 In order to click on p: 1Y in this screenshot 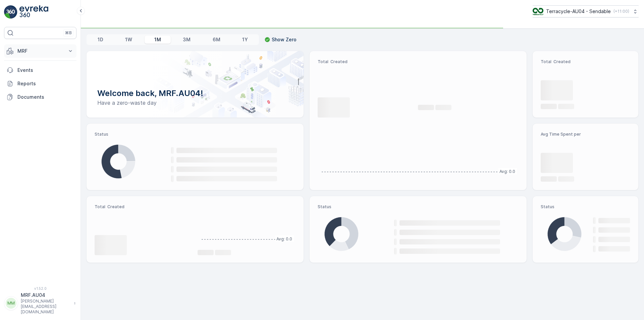, I will do `click(245, 39)`.